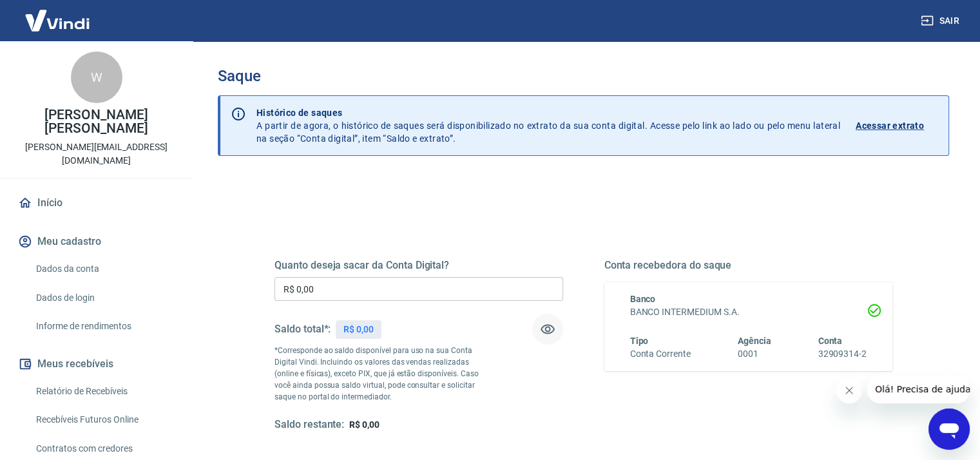 The width and height of the screenshot is (980, 460). I want to click on div: W, so click(97, 77).